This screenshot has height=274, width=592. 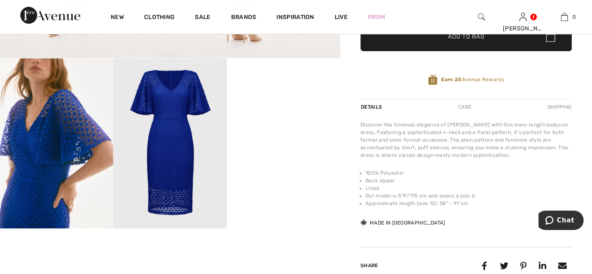 What do you see at coordinates (117, 18) in the screenshot?
I see `a: New` at bounding box center [117, 18].